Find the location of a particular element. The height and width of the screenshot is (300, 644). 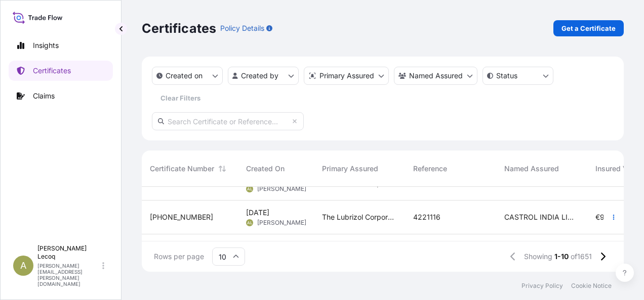

span: Showing is located at coordinates (538, 257).